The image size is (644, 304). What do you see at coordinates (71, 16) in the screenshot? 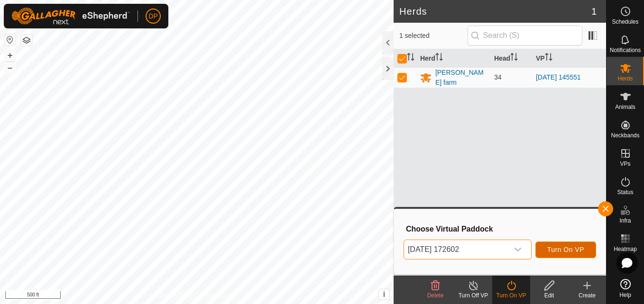
I see `img: Gallagher Logo` at bounding box center [71, 16].